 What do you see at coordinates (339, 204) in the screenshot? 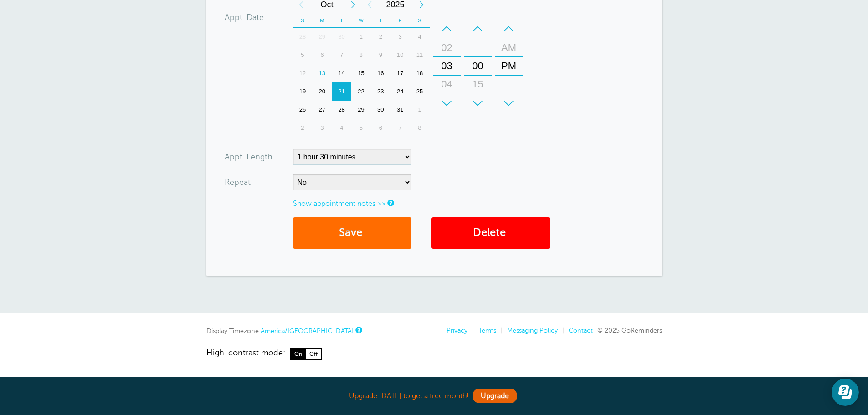
I see `a: Show appointment notes >>` at bounding box center [339, 204].